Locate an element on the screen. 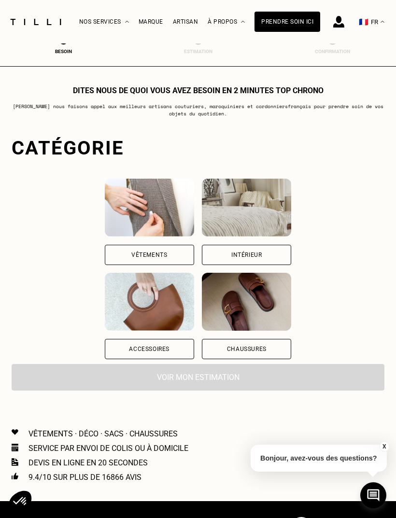 This screenshot has width=396, height=518. p: 9.4/10 sur plus de 16866 avis is located at coordinates (85, 477).